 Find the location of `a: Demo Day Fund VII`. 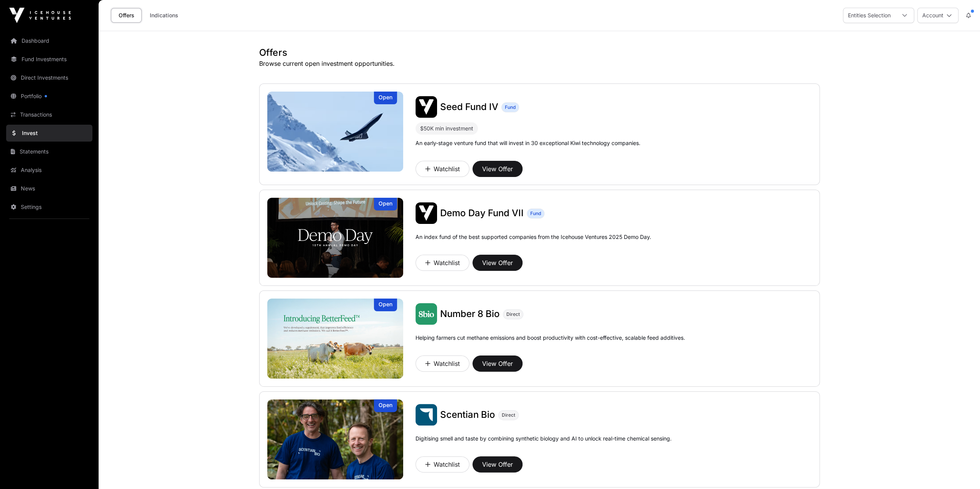

a: Demo Day Fund VII is located at coordinates (482, 213).